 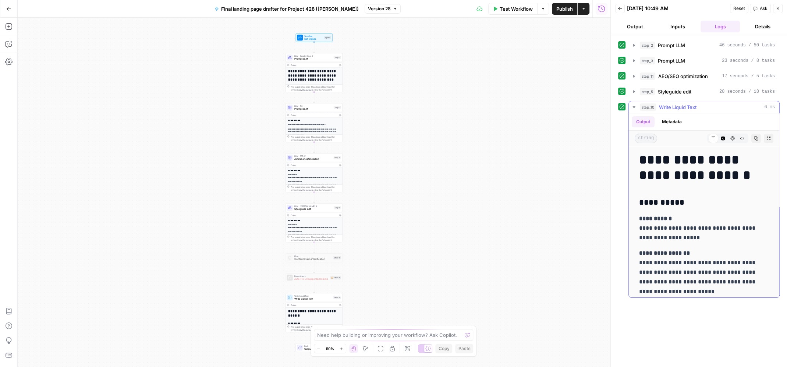 I want to click on div: 6 ms, so click(x=704, y=205).